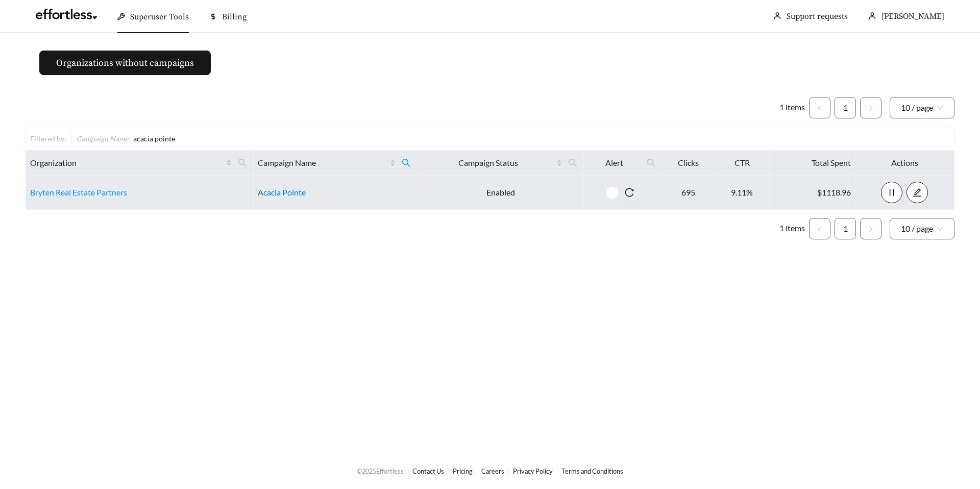 This screenshot has height=489, width=980. I want to click on span: pause, so click(891, 192).